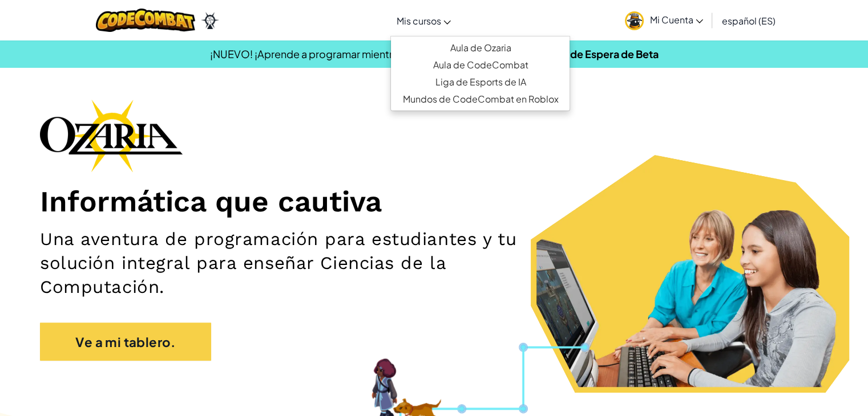 Image resolution: width=868 pixels, height=416 pixels. What do you see at coordinates (634, 20) in the screenshot?
I see `img: avatar` at bounding box center [634, 20].